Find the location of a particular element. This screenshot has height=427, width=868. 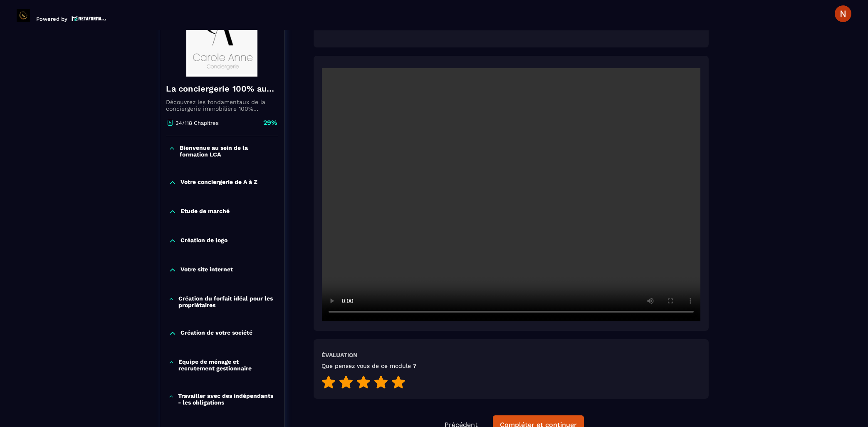

p: Powered by is located at coordinates (52, 19).